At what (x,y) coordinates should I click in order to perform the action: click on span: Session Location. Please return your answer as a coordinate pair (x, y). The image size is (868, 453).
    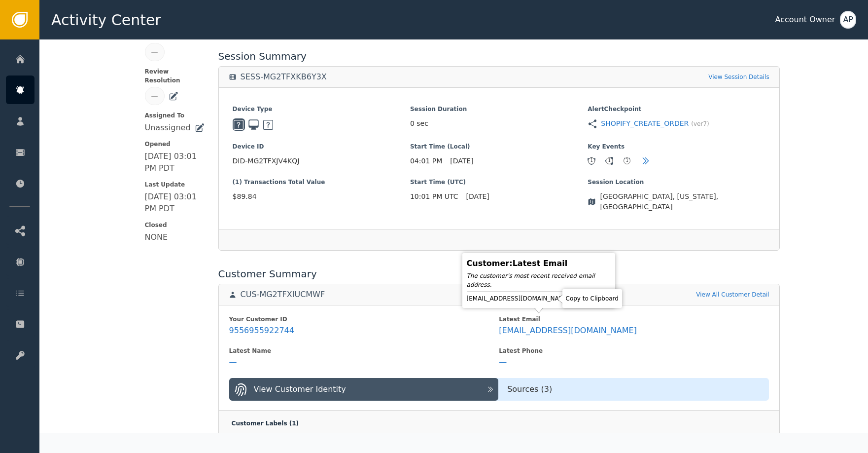
    Looking at the image, I should click on (677, 182).